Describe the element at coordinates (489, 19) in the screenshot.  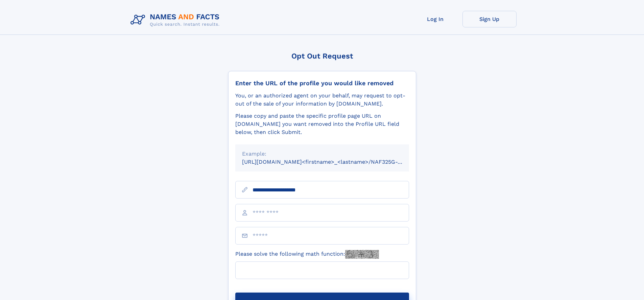
I see `a: Sign Up` at that location.